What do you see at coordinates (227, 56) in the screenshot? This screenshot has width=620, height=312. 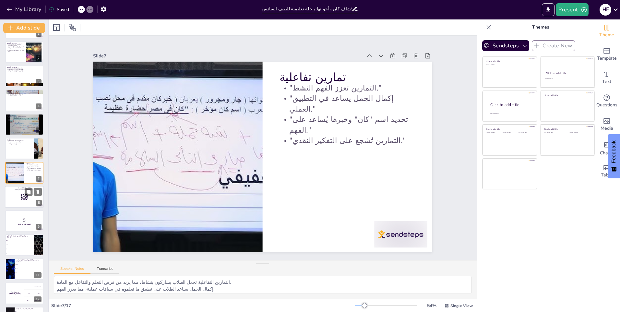 I see `div: Slide 7` at bounding box center [227, 56].